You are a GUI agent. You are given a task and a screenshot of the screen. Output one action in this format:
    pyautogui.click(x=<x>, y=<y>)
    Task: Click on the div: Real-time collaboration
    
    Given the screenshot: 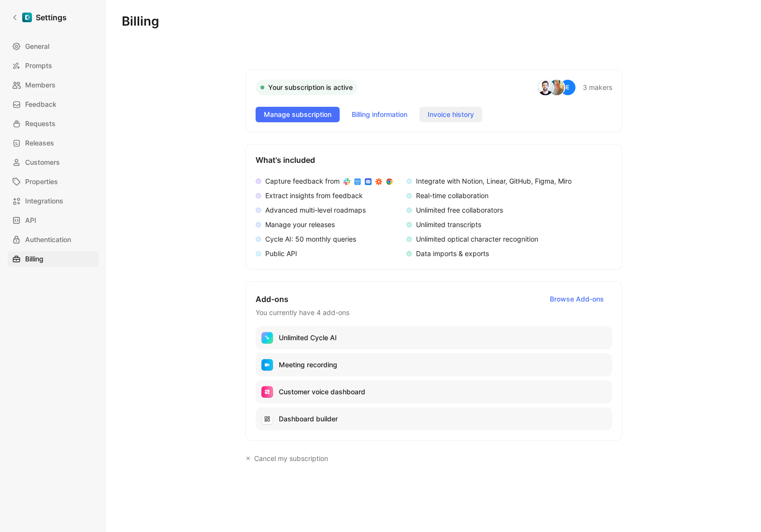 What is the action you would take?
    pyautogui.click(x=452, y=196)
    